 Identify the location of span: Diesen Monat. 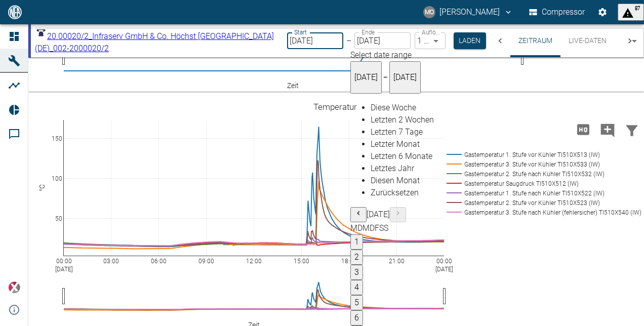
(395, 180).